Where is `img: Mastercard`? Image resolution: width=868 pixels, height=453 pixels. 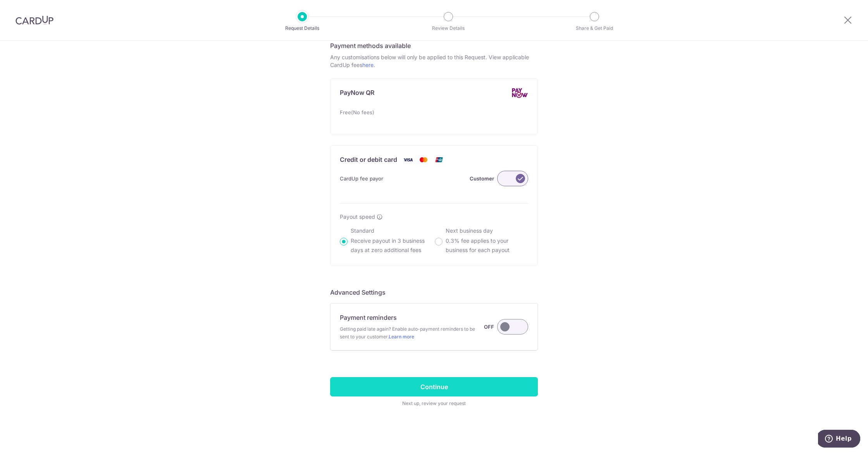
img: Mastercard is located at coordinates (423, 160).